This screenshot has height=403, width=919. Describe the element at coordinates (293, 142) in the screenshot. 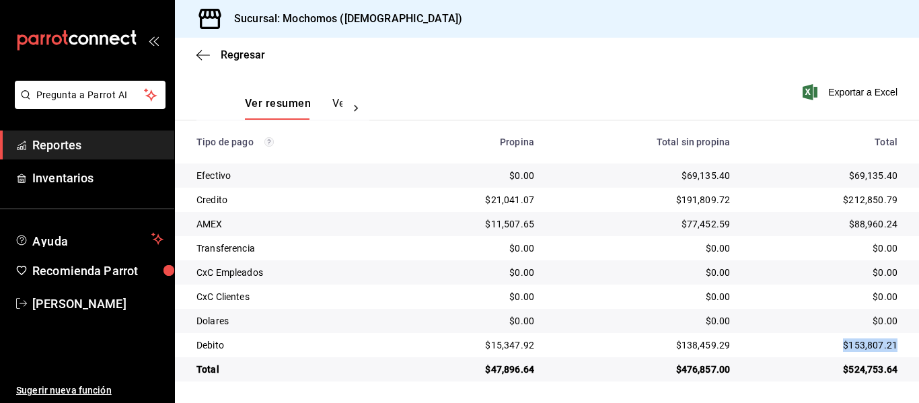

I see `div: Tipo de pago` at that location.